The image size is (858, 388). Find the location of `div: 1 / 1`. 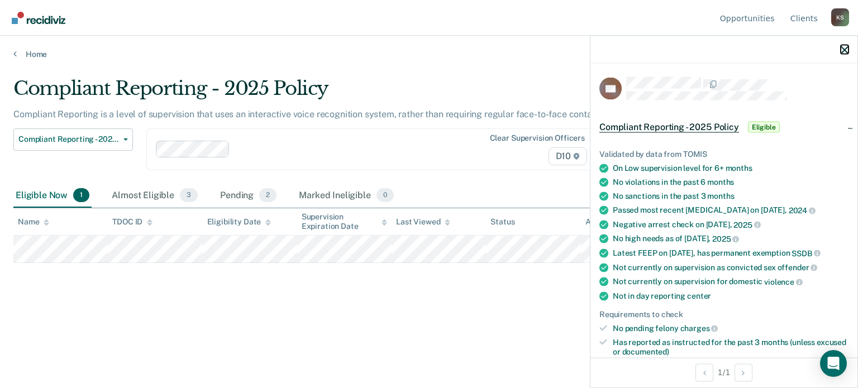

div: 1 / 1 is located at coordinates (724, 372).